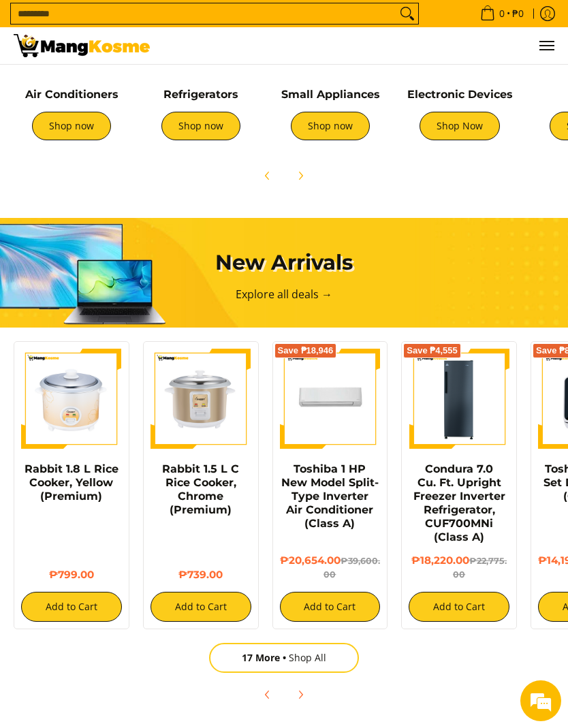  I want to click on img: https://mangkosme.com/products/rabbit-1-5-l-c-rice-cooker-chrome-class-a, so click(201, 399).